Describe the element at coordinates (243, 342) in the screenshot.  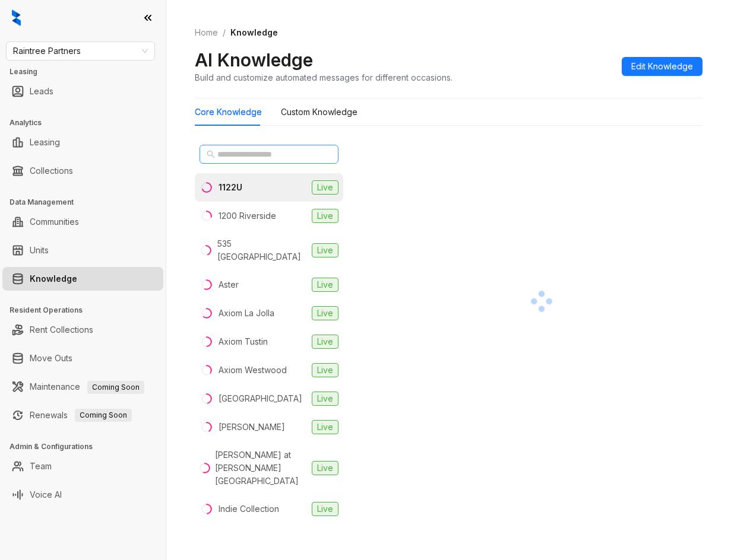
I see `div: Axiom Tustin` at that location.